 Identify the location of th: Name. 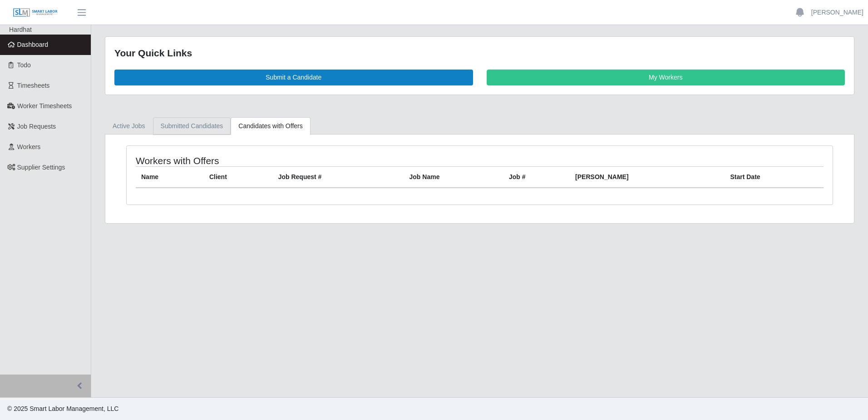
(170, 177).